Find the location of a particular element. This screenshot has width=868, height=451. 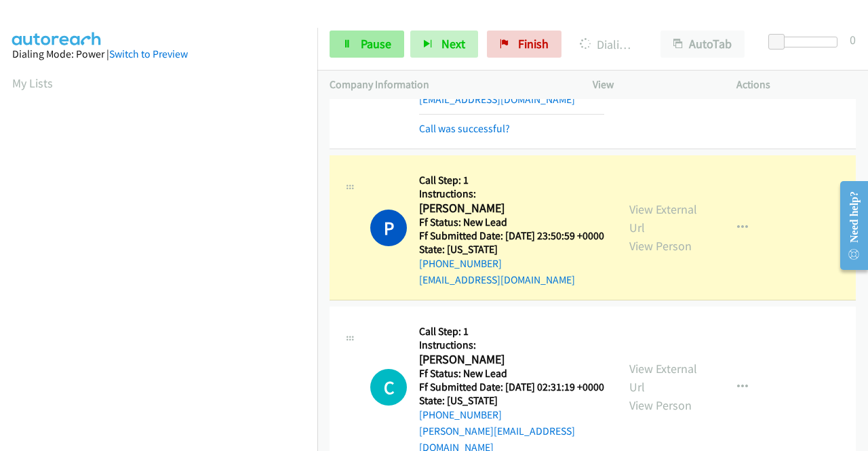

a: Switch to Preview is located at coordinates (149, 54).